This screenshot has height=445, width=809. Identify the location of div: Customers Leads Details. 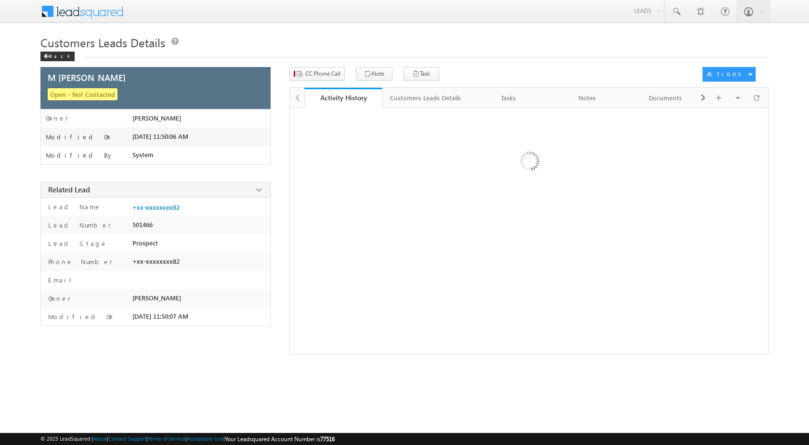
(425, 98).